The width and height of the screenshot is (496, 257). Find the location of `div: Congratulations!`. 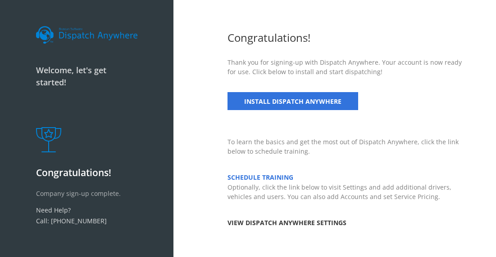

div: Congratulations! is located at coordinates (344, 38).